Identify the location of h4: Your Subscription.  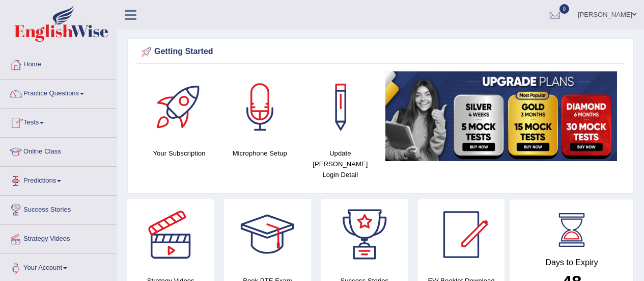
(179, 153).